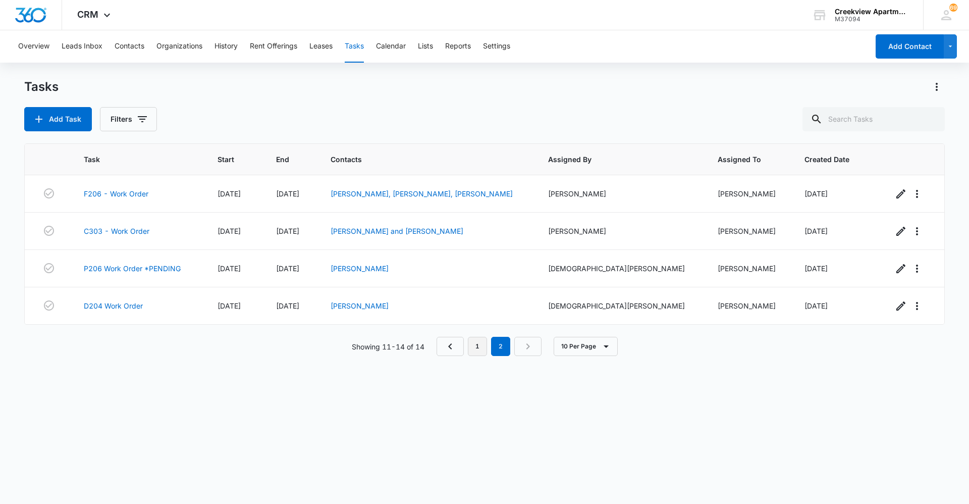 The height and width of the screenshot is (504, 969). Describe the element at coordinates (497, 46) in the screenshot. I see `button: Settings` at that location.